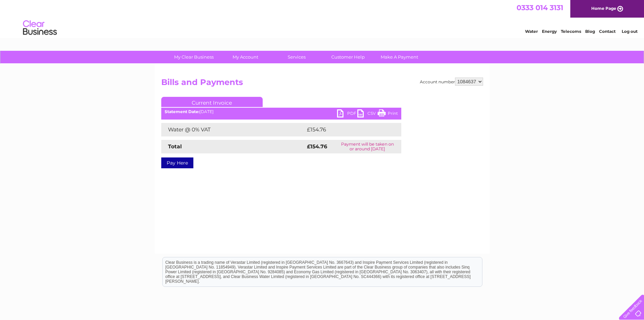 Image resolution: width=644 pixels, height=320 pixels. What do you see at coordinates (347, 114) in the screenshot?
I see `a: PDF` at bounding box center [347, 114].